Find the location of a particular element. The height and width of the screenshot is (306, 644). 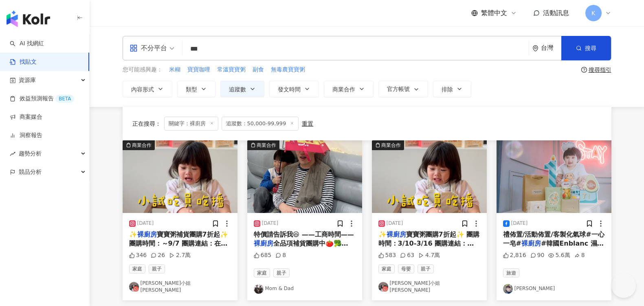

span: 常溫寶寶粥 is located at coordinates (231, 70).